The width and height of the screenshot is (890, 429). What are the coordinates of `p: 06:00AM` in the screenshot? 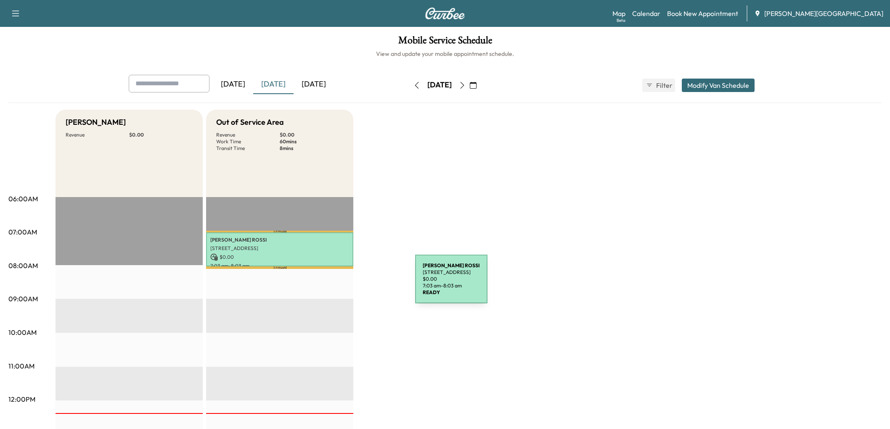 It's located at (23, 199).